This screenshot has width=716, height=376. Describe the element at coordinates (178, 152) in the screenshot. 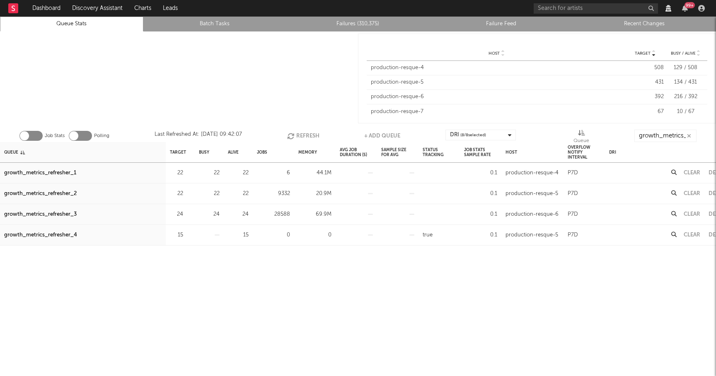

I see `div: Target` at that location.